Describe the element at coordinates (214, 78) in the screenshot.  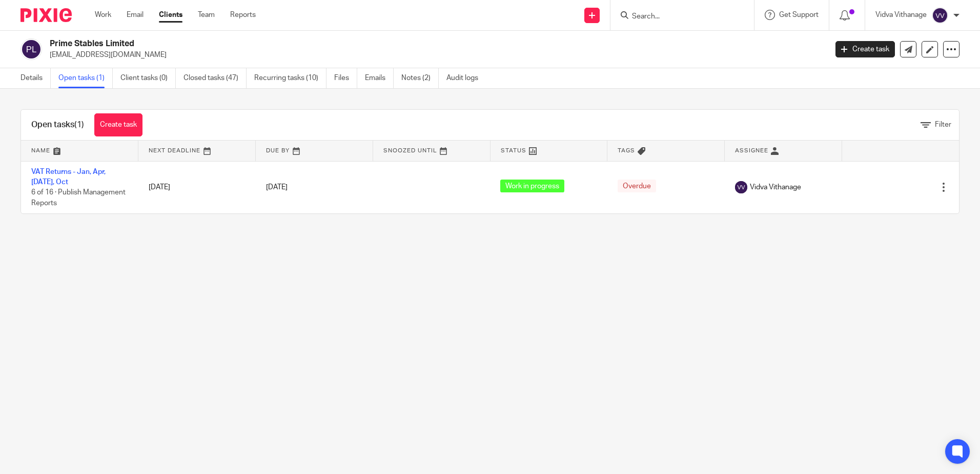
I see `a: Closed tasks (47)` at that location.